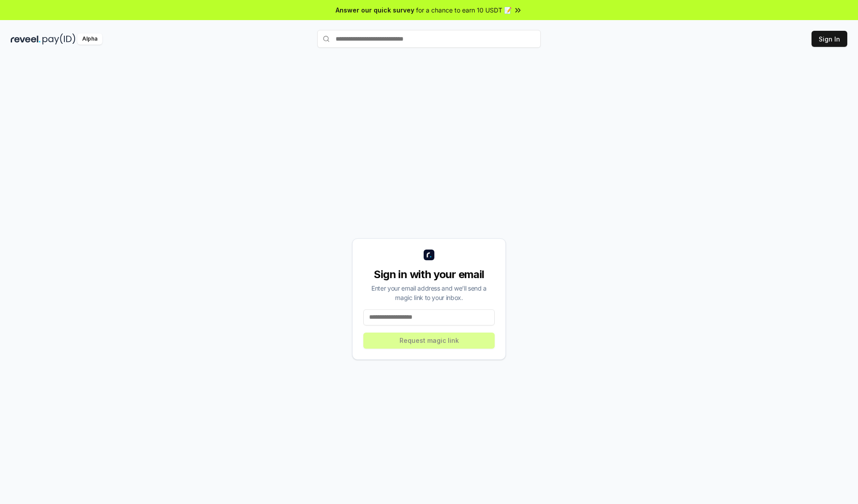  Describe the element at coordinates (26, 39) in the screenshot. I see `img: reveel_dark` at that location.